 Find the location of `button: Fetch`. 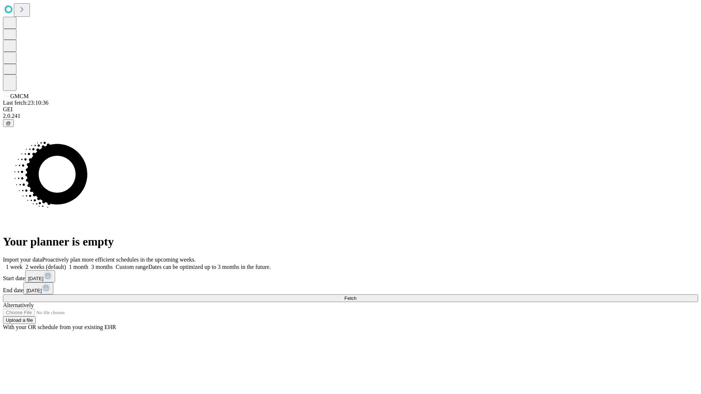

button: Fetch is located at coordinates (350, 298).